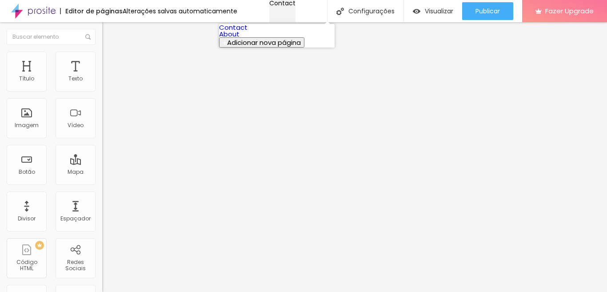 The image size is (607, 292). What do you see at coordinates (264, 42) in the screenshot?
I see `span: Adicionar nova página` at bounding box center [264, 42].